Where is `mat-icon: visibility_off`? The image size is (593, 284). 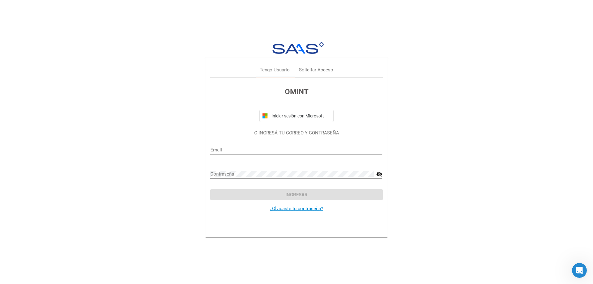 mat-icon: visibility_off is located at coordinates (379, 174).